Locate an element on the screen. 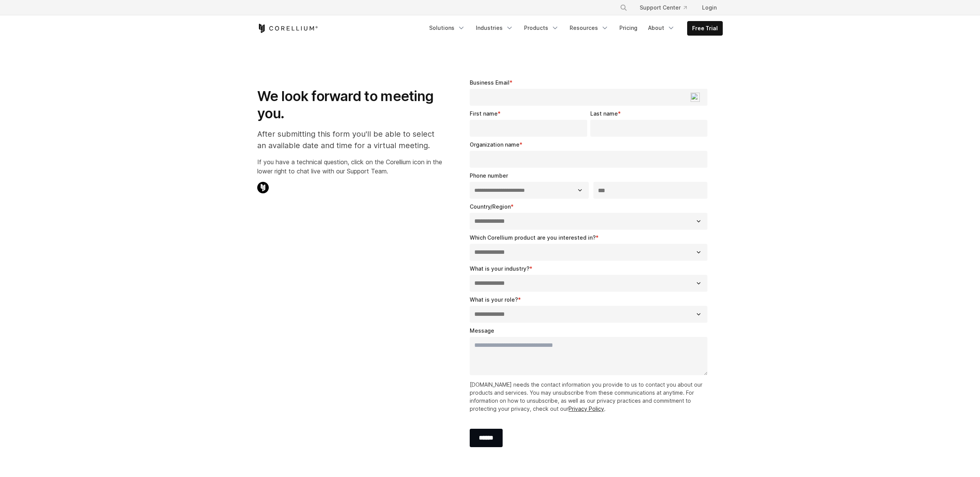 The width and height of the screenshot is (980, 477). a: Free Trial is located at coordinates (705, 29).